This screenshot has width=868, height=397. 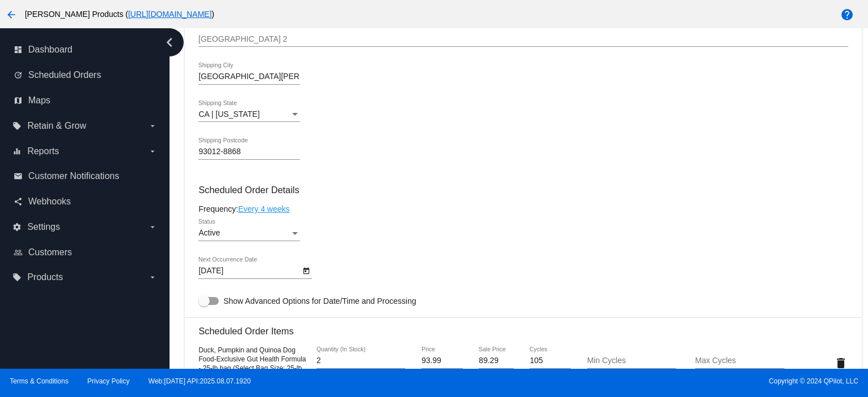 I want to click on input: Sale Price, so click(x=495, y=361).